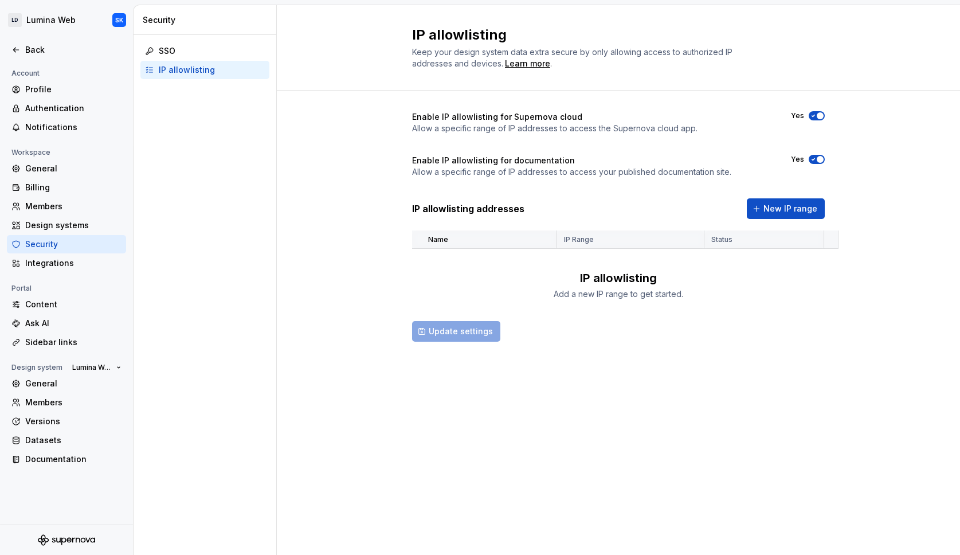  I want to click on div: Notifications, so click(73, 127).